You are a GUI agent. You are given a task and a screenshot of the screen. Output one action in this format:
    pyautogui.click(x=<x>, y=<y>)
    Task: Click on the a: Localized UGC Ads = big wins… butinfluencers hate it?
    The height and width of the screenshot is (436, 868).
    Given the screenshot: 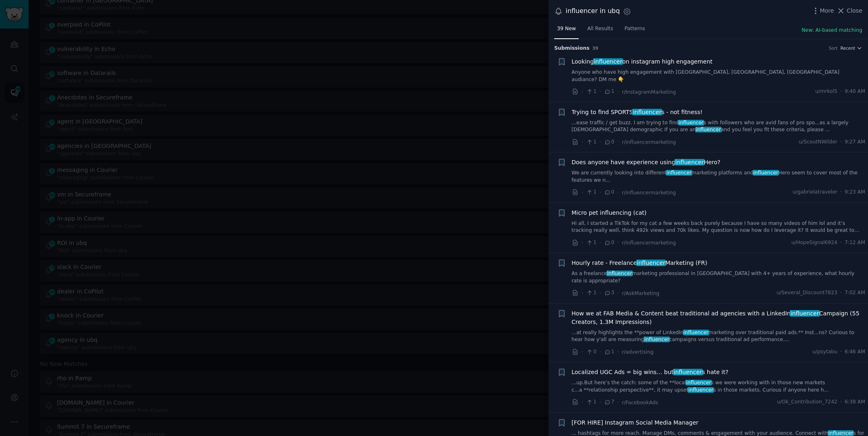 What is the action you would take?
    pyautogui.click(x=650, y=372)
    